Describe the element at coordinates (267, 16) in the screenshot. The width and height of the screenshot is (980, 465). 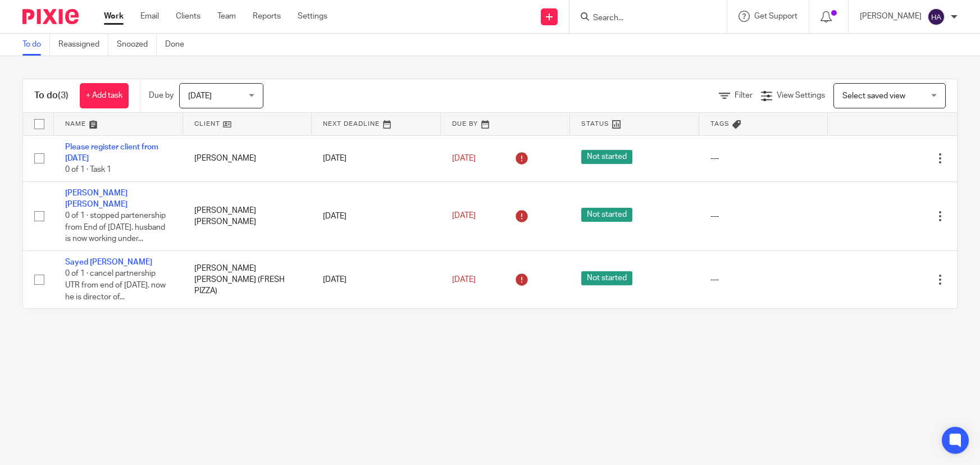
I see `a: Reports` at that location.